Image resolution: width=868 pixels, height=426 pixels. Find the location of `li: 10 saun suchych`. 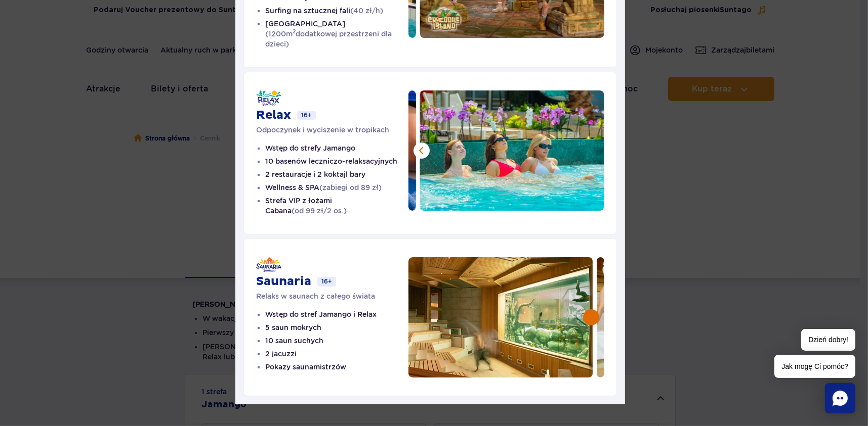

li: 10 saun suchych is located at coordinates (336, 340).